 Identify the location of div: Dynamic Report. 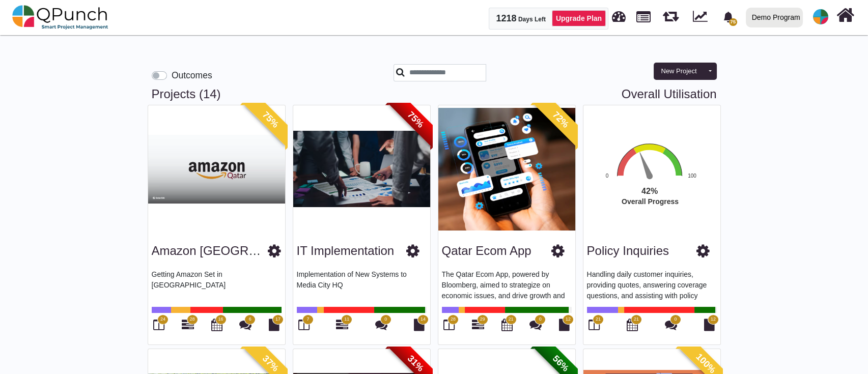
(702, 17).